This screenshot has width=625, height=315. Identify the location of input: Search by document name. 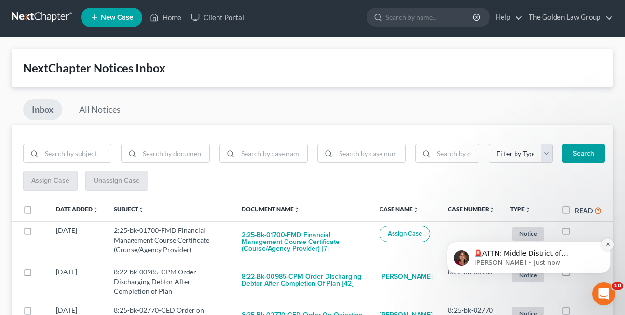
(174, 153).